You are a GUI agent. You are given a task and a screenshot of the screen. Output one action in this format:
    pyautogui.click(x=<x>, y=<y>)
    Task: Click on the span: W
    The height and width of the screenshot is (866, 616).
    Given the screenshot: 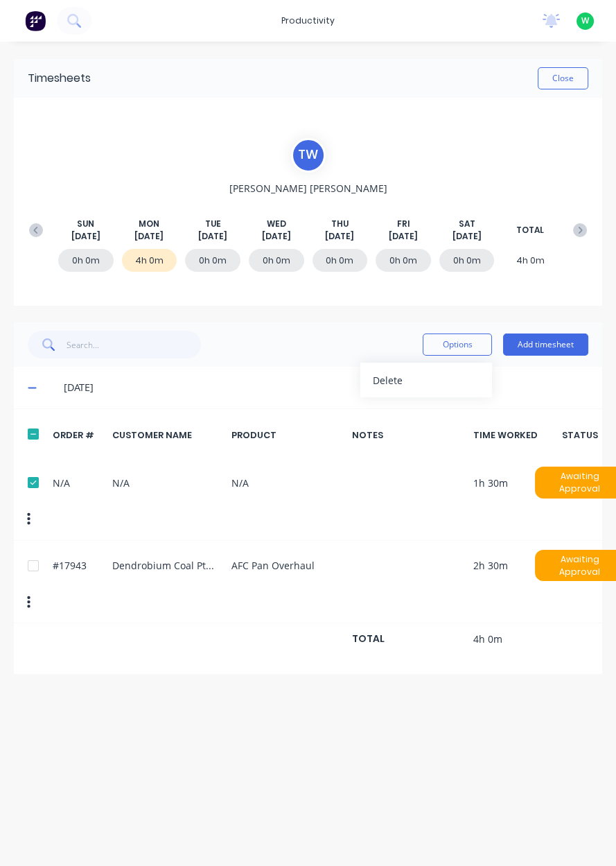 What is the action you would take?
    pyautogui.click(x=585, y=21)
    